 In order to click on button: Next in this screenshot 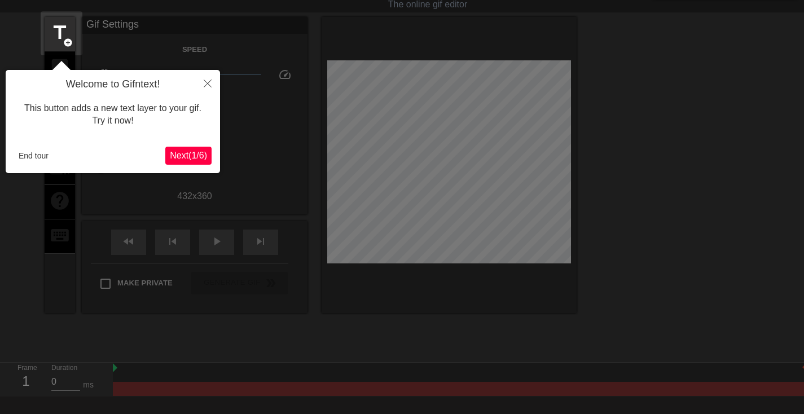, I will do `click(189, 156)`.